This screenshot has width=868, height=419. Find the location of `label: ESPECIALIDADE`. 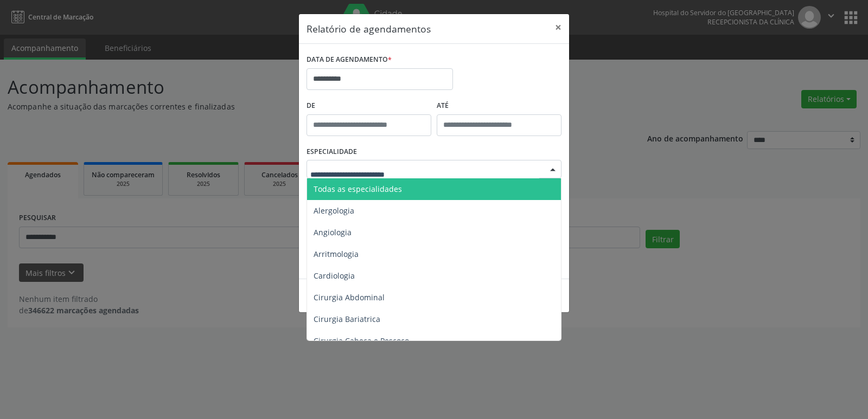

label: ESPECIALIDADE is located at coordinates (332, 152).